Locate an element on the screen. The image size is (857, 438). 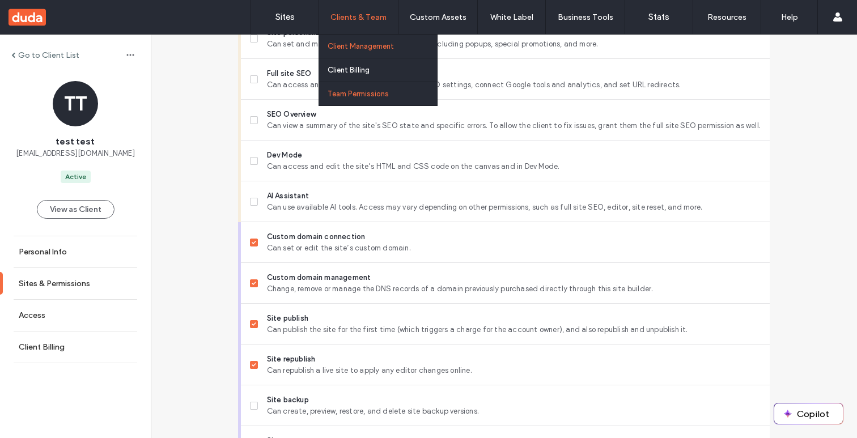
label: Go to Client List is located at coordinates (49, 55).